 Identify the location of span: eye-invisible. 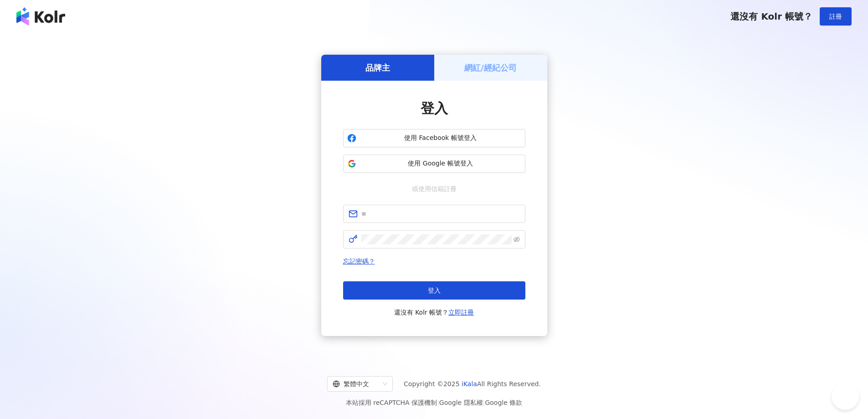
(517, 240).